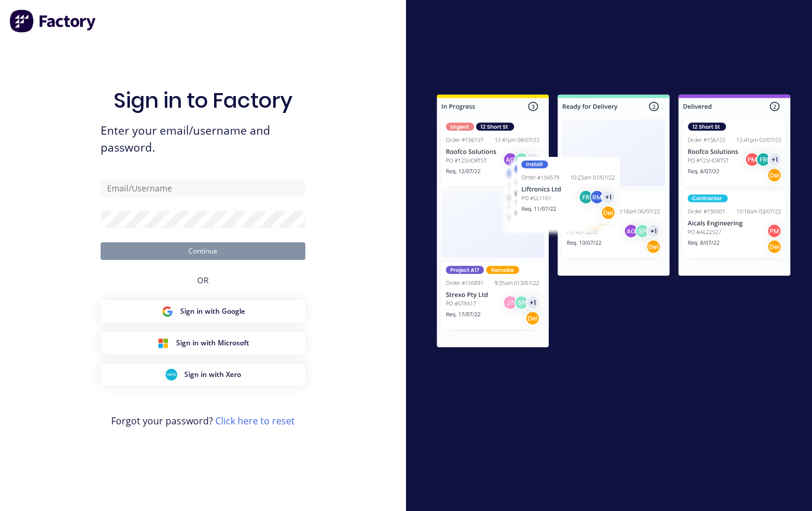  Describe the element at coordinates (212, 311) in the screenshot. I see `span: Sign in with Google` at that location.